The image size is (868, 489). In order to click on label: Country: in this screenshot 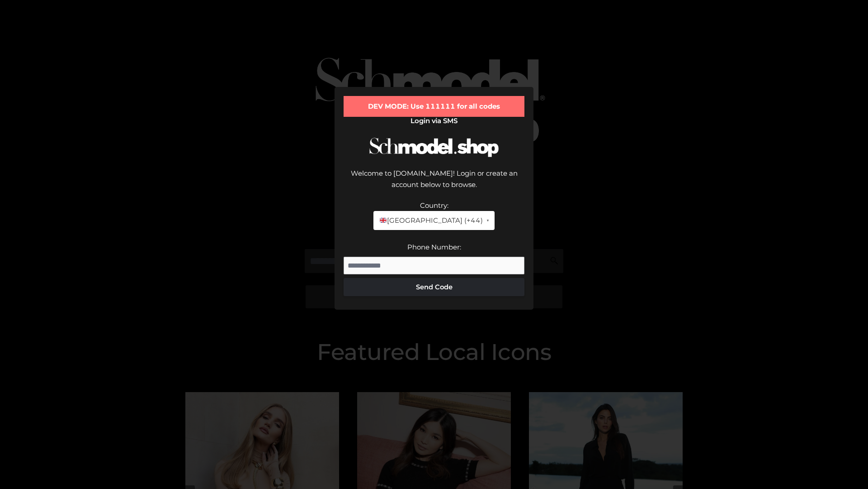, I will do `click(434, 205)`.